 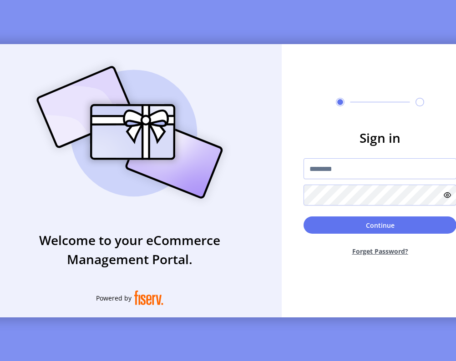 I want to click on span: Powered by, so click(x=114, y=298).